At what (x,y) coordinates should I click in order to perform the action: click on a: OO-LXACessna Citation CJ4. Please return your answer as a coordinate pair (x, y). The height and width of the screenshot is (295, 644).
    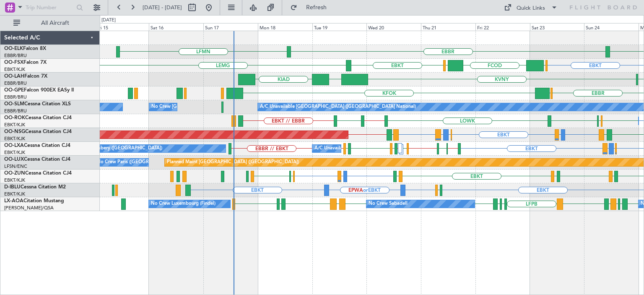
    Looking at the image, I should click on (37, 146).